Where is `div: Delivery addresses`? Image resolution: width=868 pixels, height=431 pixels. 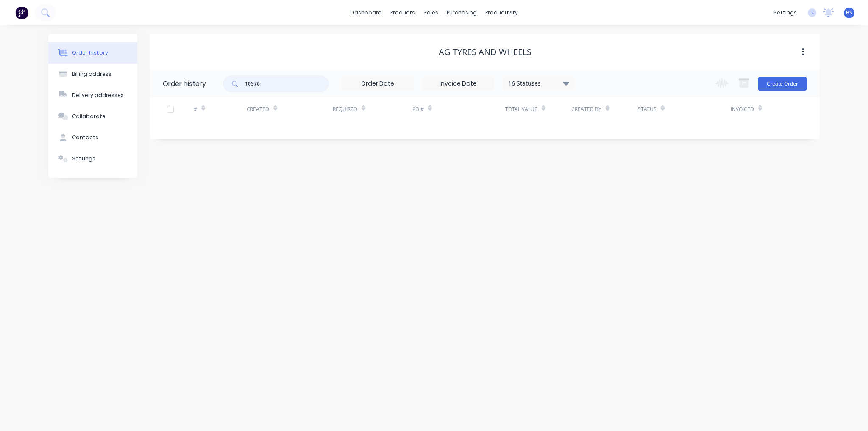
div: Delivery addresses is located at coordinates (98, 95).